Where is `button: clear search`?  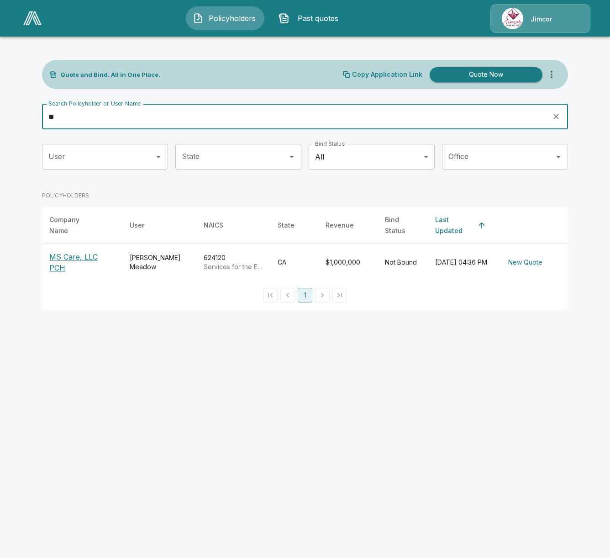
button: clear search is located at coordinates (556, 116).